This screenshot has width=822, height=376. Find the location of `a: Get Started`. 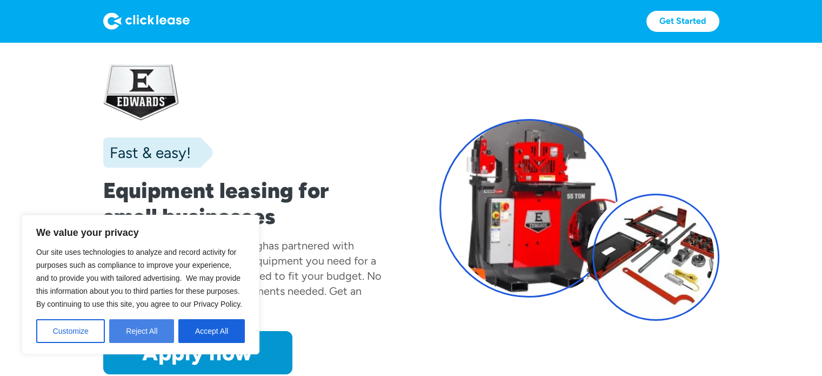

a: Get Started is located at coordinates (683, 21).